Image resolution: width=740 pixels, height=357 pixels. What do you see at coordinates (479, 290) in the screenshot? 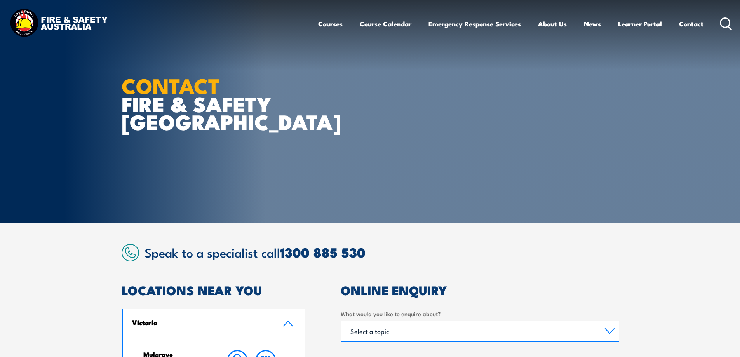
I see `h2: ONLINE ENQUIRY` at bounding box center [479, 290].